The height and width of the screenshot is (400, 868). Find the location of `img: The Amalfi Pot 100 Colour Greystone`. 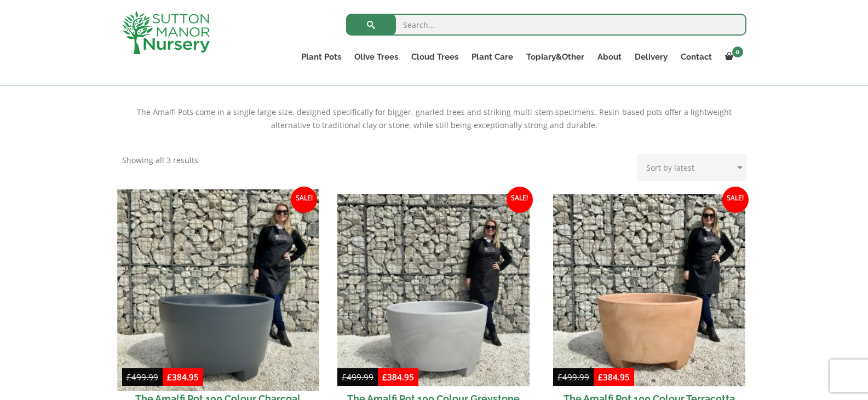

img: The Amalfi Pot 100 Colour Greystone is located at coordinates (434, 290).